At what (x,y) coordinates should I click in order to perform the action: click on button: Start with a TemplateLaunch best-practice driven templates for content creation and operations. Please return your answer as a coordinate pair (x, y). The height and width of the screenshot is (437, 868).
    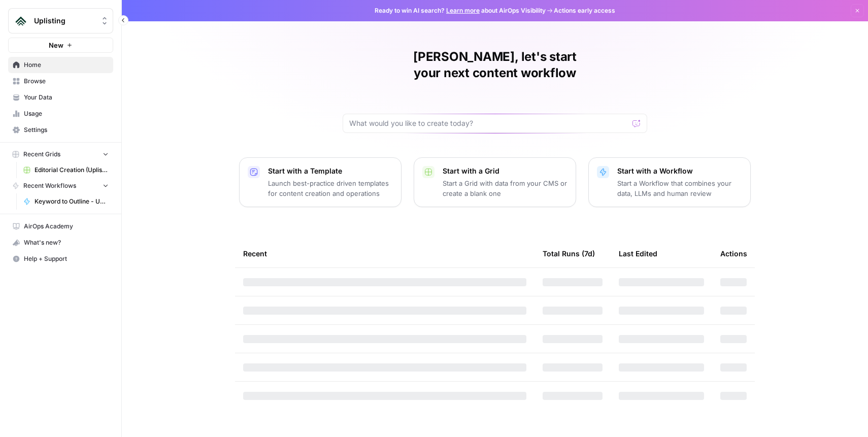
    Looking at the image, I should click on (320, 182).